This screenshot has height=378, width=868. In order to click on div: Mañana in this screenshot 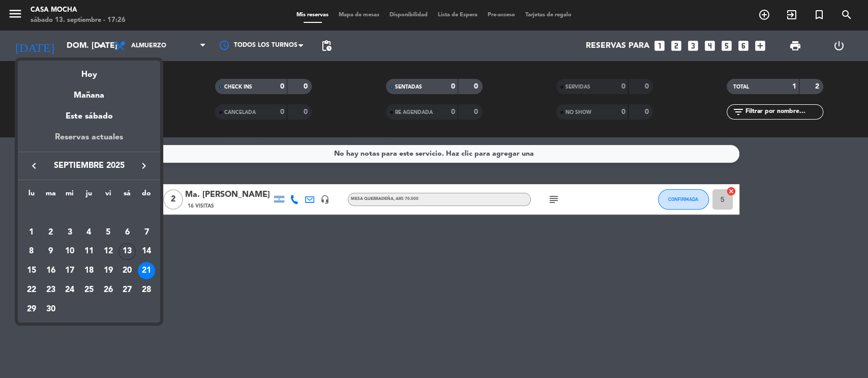, I will do `click(89, 92)`.